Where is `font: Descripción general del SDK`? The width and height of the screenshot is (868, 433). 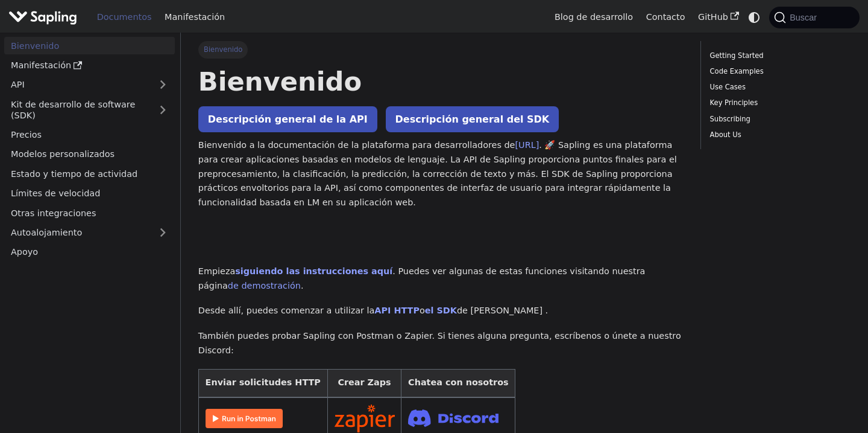 font: Descripción general del SDK is located at coordinates (473, 119).